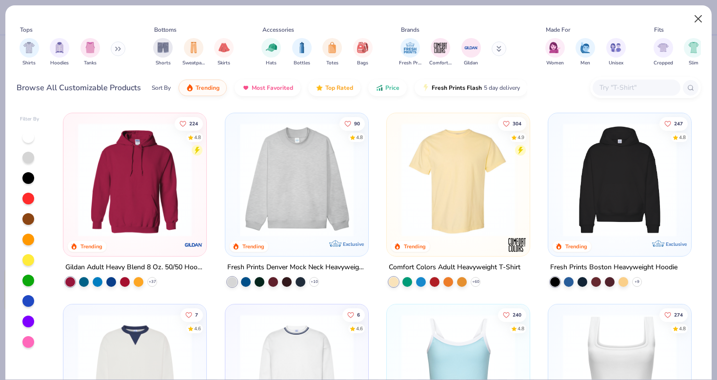 This screenshot has width=717, height=380. Describe the element at coordinates (332, 52) in the screenshot. I see `div: filter for Totes` at that location.